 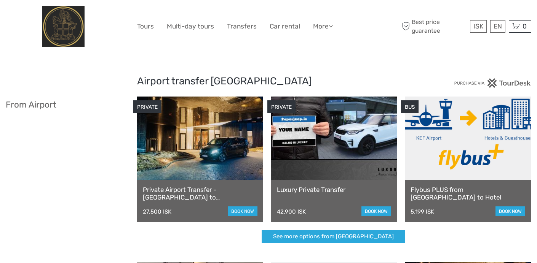 What do you see at coordinates (497, 26) in the screenshot?
I see `div: EN` at bounding box center [497, 26].